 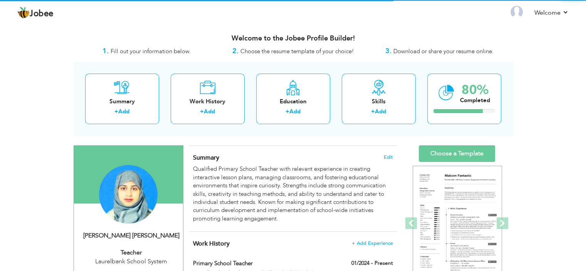 What do you see at coordinates (35, 13) in the screenshot?
I see `a: Jobee` at bounding box center [35, 13].